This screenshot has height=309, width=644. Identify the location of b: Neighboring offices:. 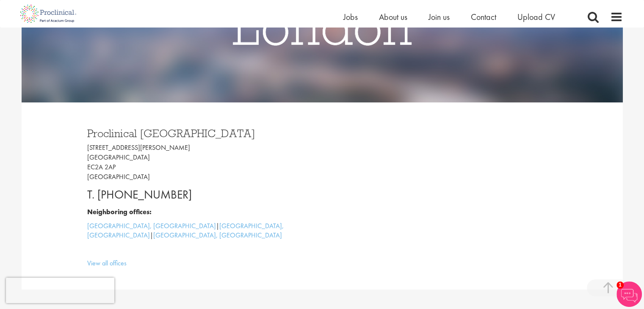
(119, 212).